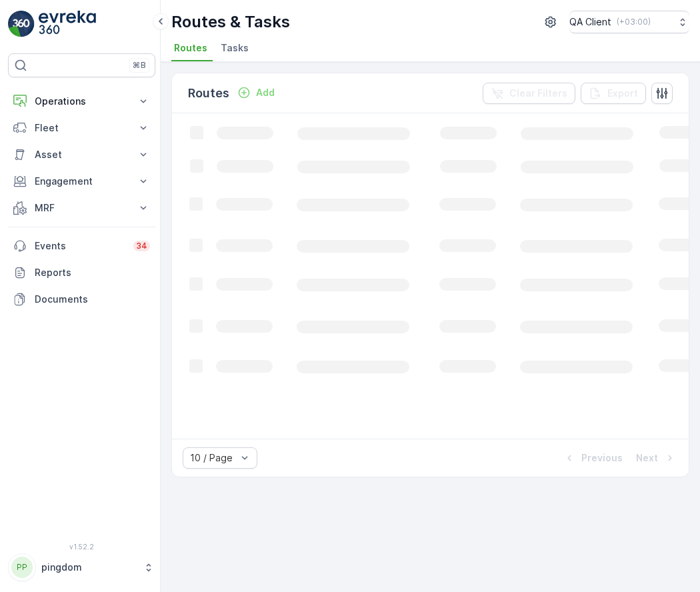 The height and width of the screenshot is (592, 700). I want to click on a: Reports, so click(81, 273).